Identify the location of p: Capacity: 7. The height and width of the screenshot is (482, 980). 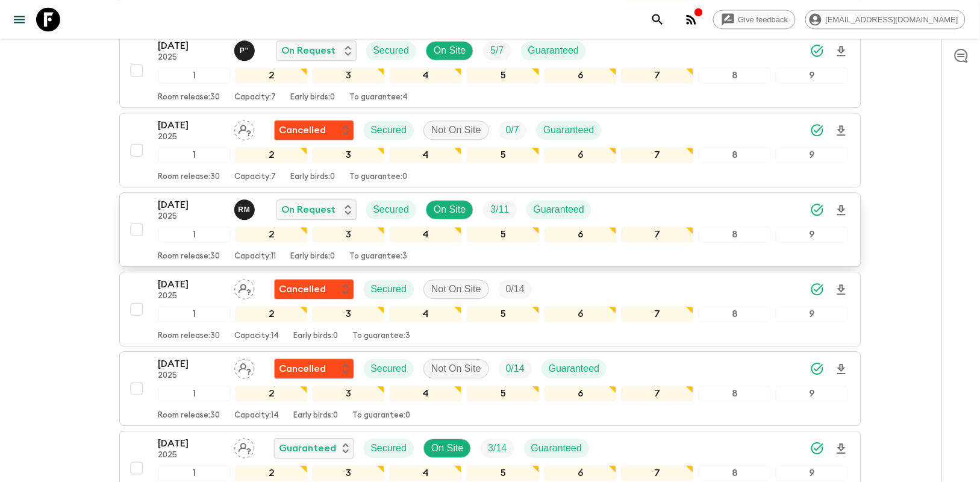
(255, 98).